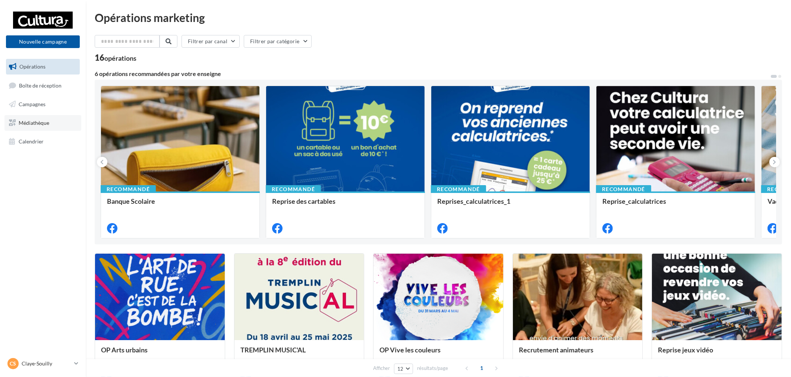  Describe the element at coordinates (13, 364) in the screenshot. I see `span: CS` at that location.